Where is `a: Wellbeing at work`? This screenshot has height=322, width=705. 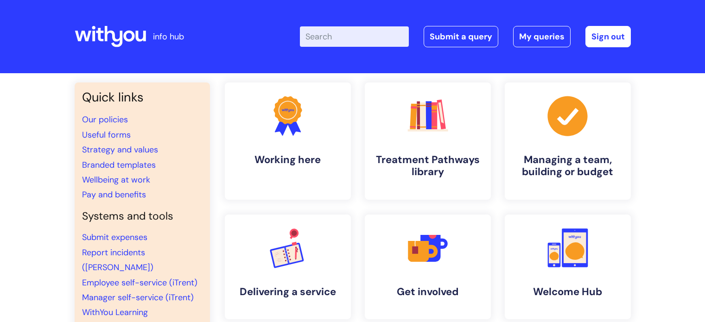
a: Wellbeing at work is located at coordinates (116, 180).